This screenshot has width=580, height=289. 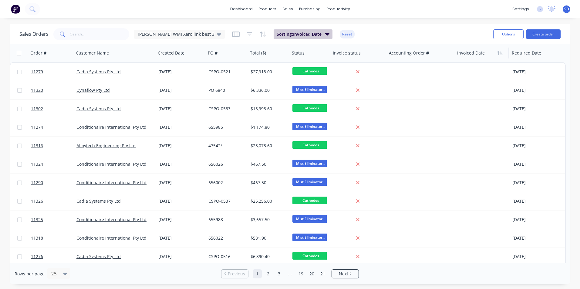 What do you see at coordinates (226, 183) in the screenshot?
I see `div: 656002` at bounding box center [226, 183].